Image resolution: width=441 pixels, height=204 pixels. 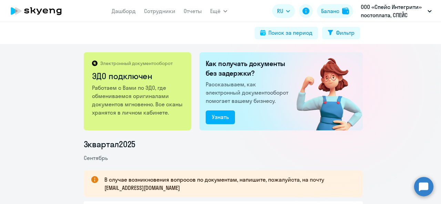 What do you see at coordinates (219, 11) in the screenshot?
I see `button: Ещё` at bounding box center [219, 11].